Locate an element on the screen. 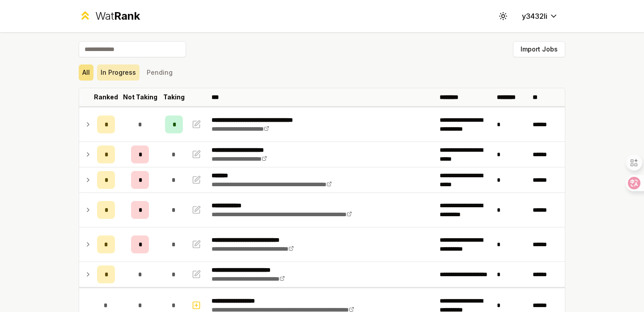 This screenshot has height=312, width=644. p: Taking is located at coordinates (174, 97).